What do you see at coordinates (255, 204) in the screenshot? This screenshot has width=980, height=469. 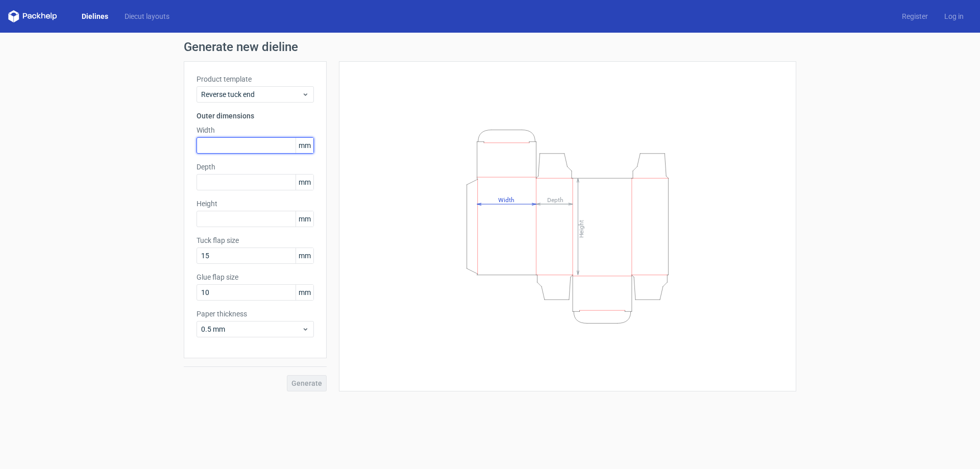 I see `label: Height` at bounding box center [255, 204].